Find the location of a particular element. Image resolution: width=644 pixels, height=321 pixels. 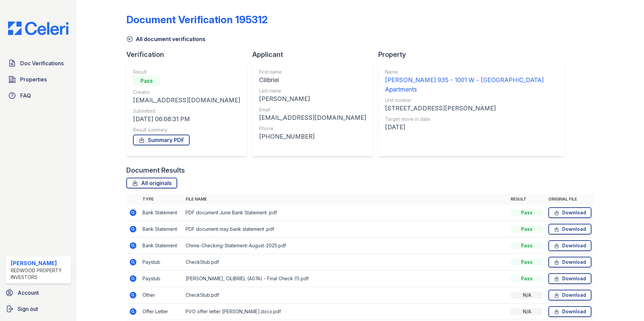

button: Sign out is located at coordinates (38, 309).